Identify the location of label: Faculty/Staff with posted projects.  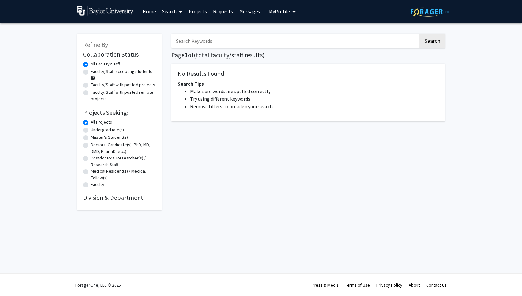
(123, 85).